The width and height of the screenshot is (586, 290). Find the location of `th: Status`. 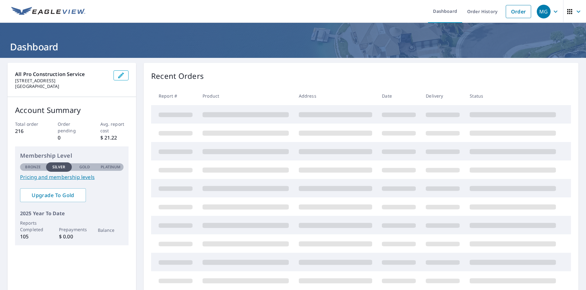

th: Status is located at coordinates (512, 96).